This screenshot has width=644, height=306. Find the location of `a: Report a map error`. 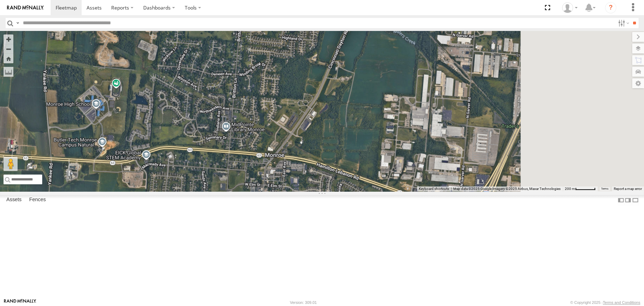

a: Report a map error is located at coordinates (628, 188).